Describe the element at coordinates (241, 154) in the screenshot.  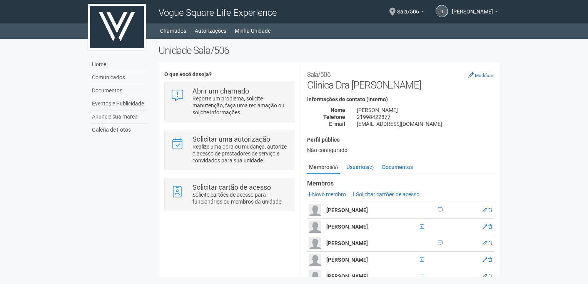
I see `p: Realize uma obra ou mudança, autorize o acesso de prestadores de serviço e convidados para sua un...` at that location.